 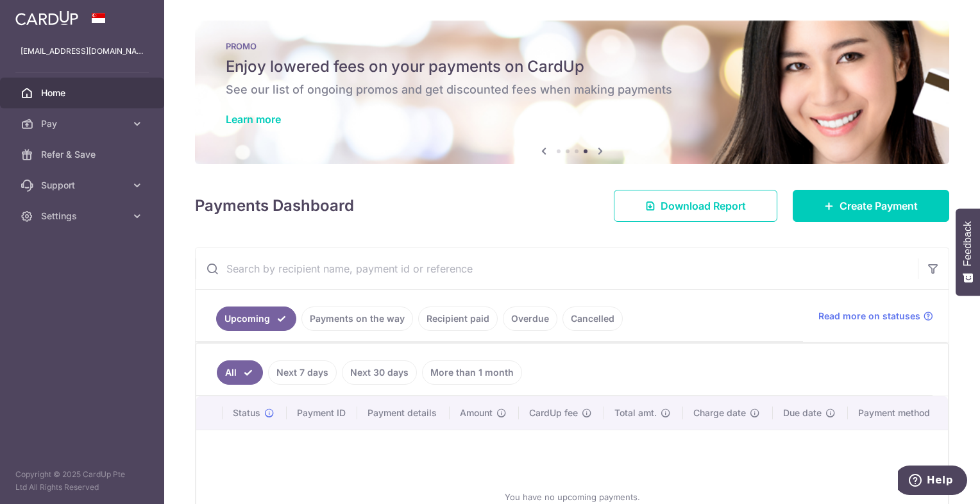 I want to click on span: Settings, so click(x=84, y=216).